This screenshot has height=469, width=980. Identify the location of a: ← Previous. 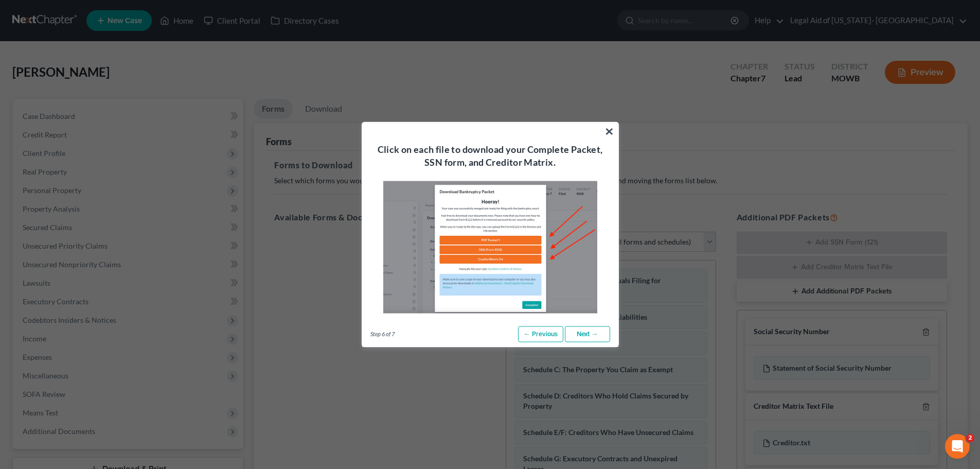
(541, 334).